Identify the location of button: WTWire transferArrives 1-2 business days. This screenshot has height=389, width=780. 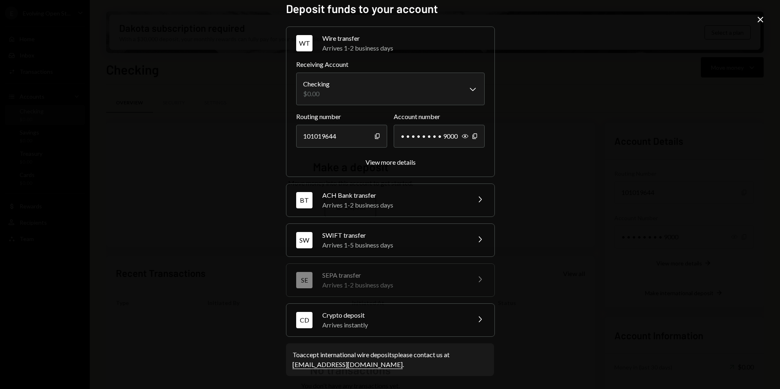
(390, 43).